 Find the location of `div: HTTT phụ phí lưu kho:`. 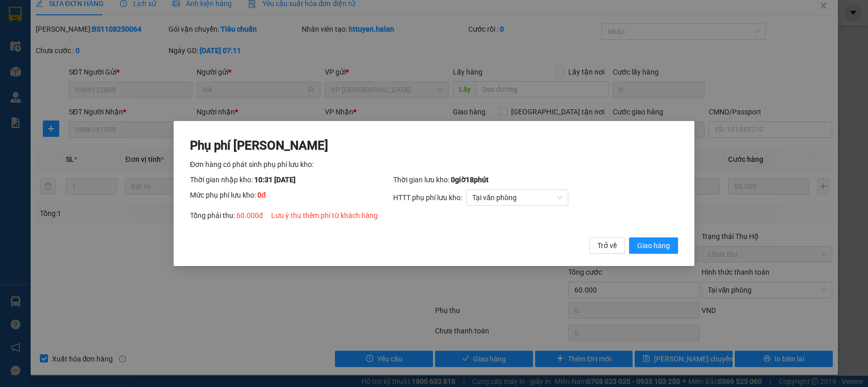

div: HTTT phụ phí lưu kho: is located at coordinates (536, 198).